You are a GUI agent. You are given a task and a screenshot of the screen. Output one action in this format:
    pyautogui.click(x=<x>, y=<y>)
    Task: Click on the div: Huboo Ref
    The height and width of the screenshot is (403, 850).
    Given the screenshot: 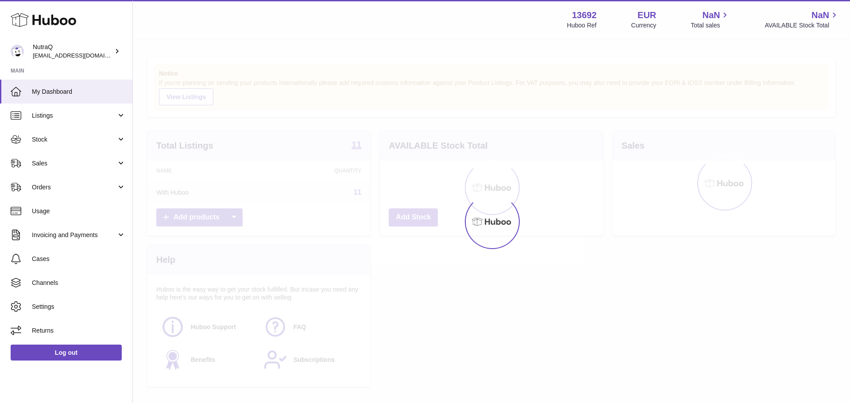 What is the action you would take?
    pyautogui.click(x=582, y=25)
    